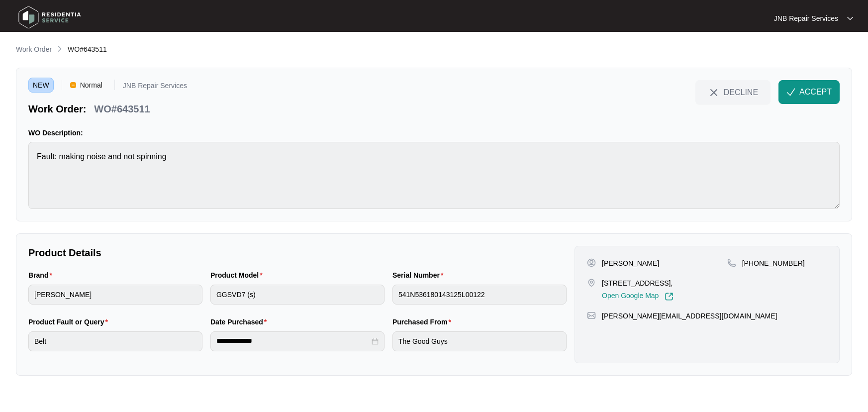 The width and height of the screenshot is (868, 412). I want to click on input: Product Model, so click(297, 295).